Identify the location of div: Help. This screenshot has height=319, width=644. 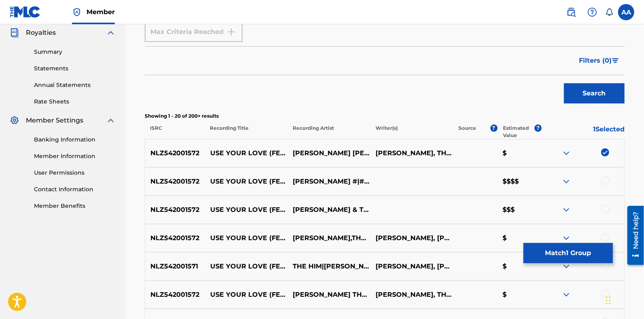
(592, 12).